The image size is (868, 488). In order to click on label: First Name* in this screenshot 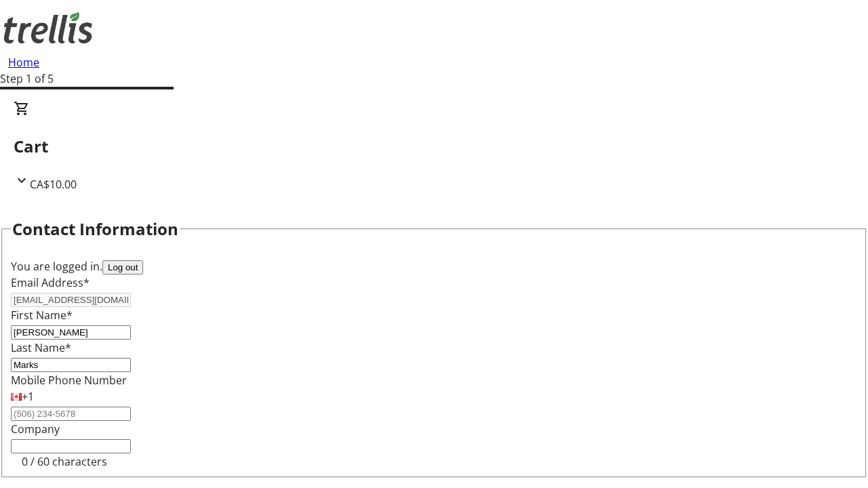, I will do `click(42, 316)`.